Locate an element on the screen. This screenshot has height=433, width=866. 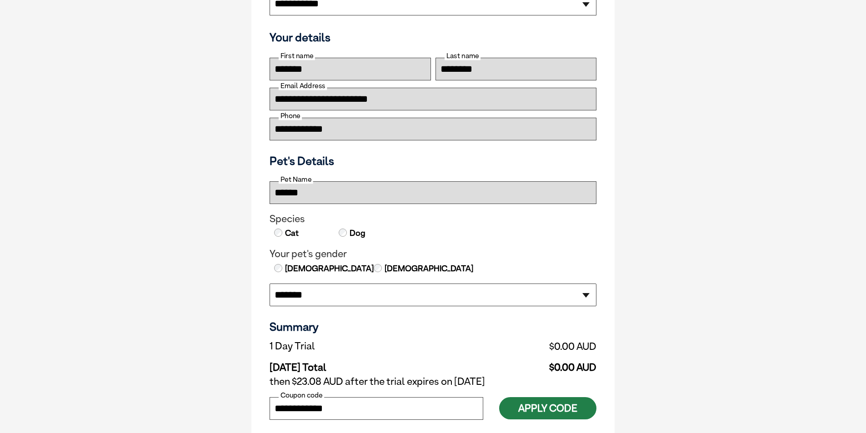
label: Email Address is located at coordinates (303, 86).